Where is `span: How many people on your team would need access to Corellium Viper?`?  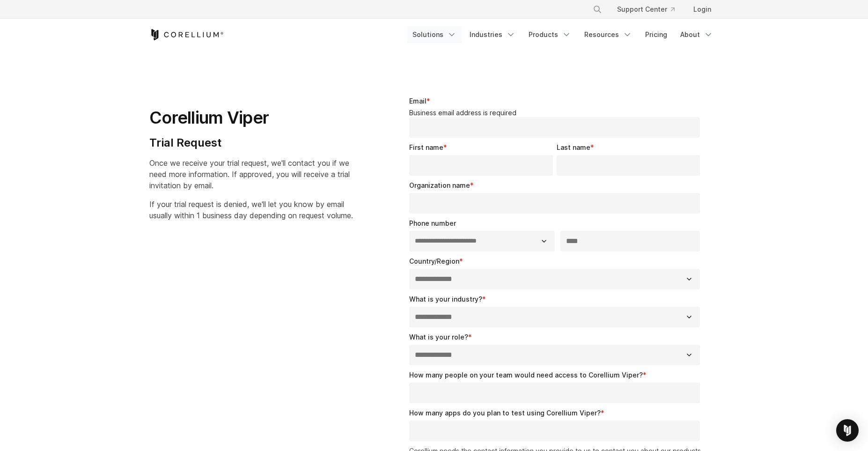 span: How many people on your team would need access to Corellium Viper? is located at coordinates (526, 375).